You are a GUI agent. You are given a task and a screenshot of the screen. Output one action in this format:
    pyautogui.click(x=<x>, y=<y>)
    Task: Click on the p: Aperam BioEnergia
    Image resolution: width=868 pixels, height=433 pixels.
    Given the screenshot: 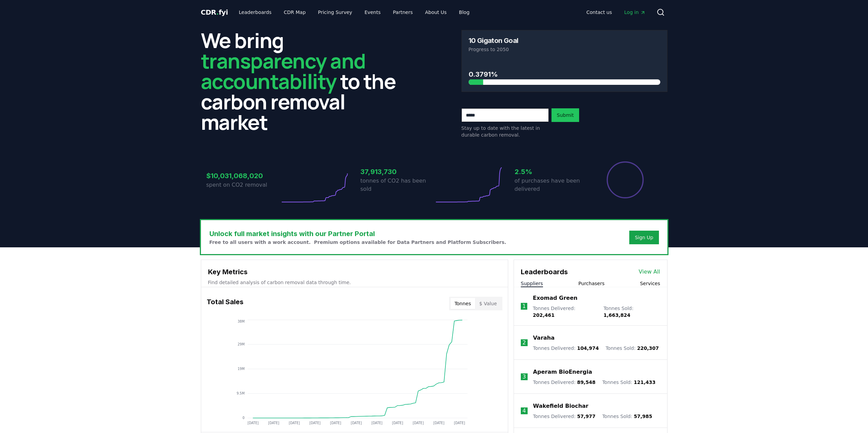 What is the action you would take?
    pyautogui.click(x=563, y=372)
    